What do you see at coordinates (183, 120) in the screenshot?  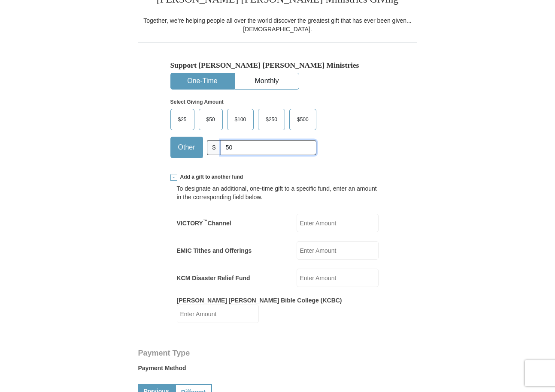 I see `span: $25` at bounding box center [183, 120].